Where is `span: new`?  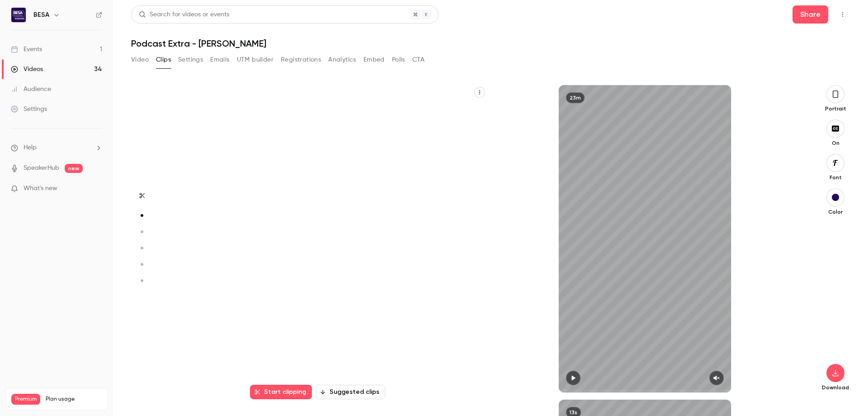
span: new is located at coordinates (74, 168).